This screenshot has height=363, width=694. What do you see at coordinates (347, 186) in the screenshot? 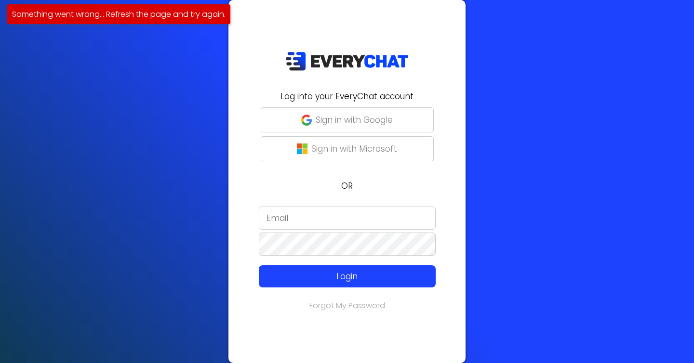
I see `p: OR` at bounding box center [347, 186].